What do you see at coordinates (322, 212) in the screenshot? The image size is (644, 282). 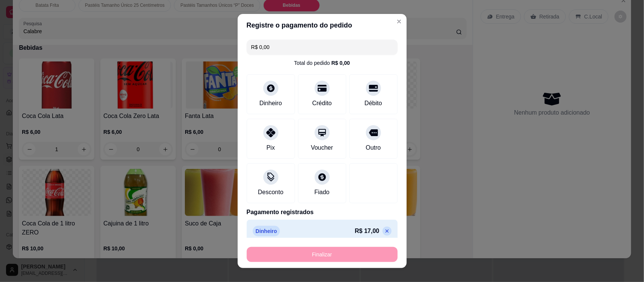 I see `p: Pagamento registrados` at bounding box center [322, 212].